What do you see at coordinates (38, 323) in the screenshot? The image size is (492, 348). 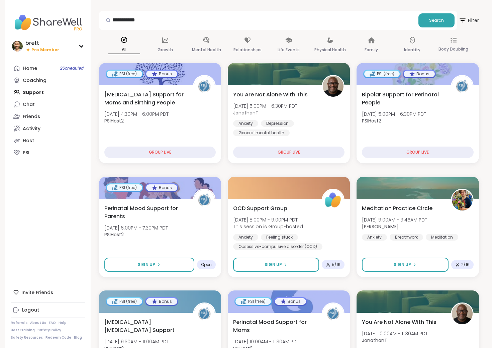 I see `a: About Us` at bounding box center [38, 323].